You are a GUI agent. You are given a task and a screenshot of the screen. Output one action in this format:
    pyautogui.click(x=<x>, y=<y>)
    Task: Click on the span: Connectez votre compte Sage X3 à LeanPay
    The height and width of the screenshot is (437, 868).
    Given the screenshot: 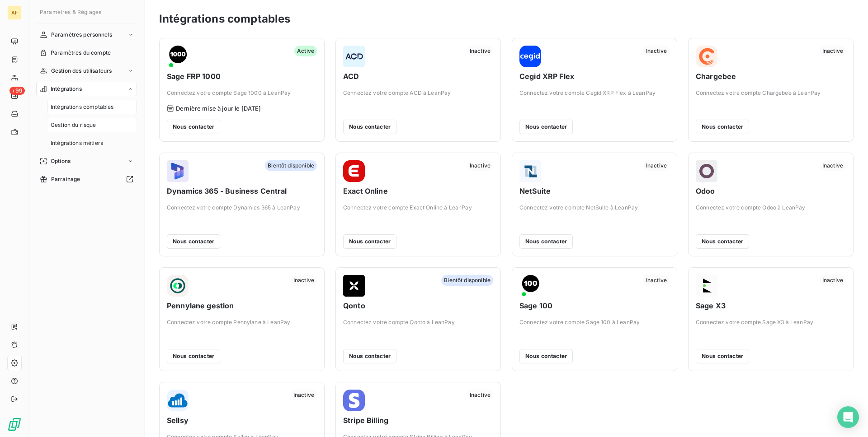 What is the action you would take?
    pyautogui.click(x=771, y=322)
    